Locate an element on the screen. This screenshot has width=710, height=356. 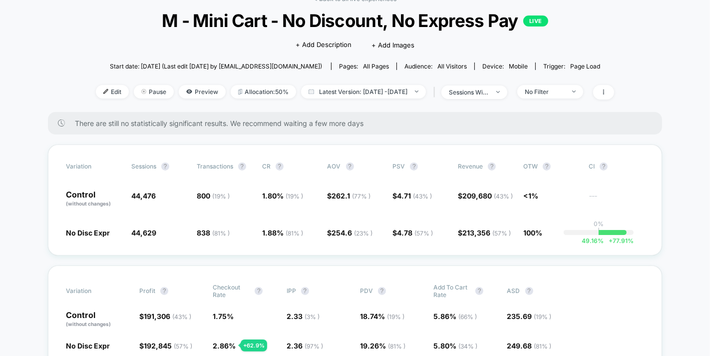
span: 1.88 % is located at coordinates (283, 232).